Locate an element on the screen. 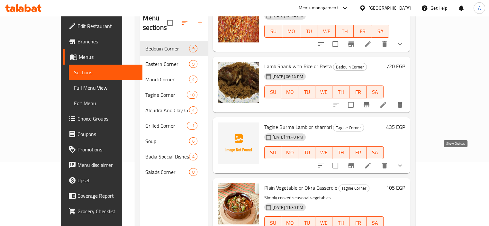  div: Bedouin Corner9 is located at coordinates (174, 49).